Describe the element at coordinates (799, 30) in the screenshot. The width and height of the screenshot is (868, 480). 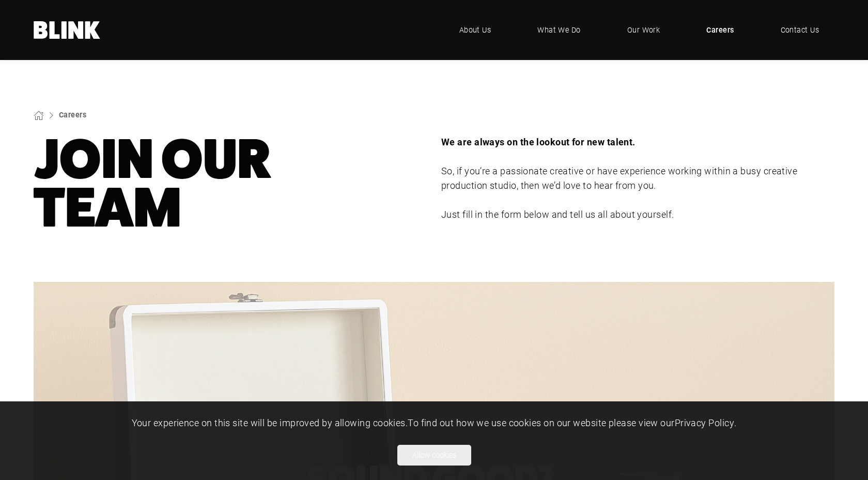
I see `a: Contact Us` at that location.